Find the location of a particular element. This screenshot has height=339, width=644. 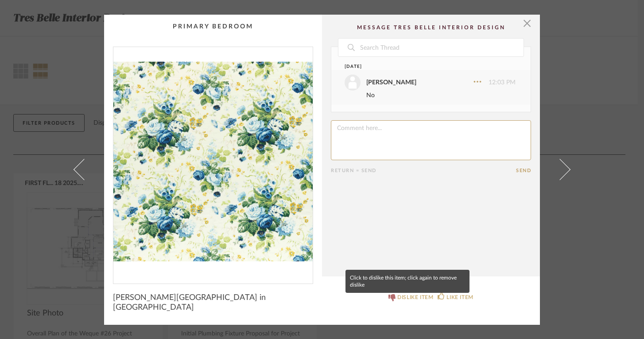

button: Close is located at coordinates (527, 24).